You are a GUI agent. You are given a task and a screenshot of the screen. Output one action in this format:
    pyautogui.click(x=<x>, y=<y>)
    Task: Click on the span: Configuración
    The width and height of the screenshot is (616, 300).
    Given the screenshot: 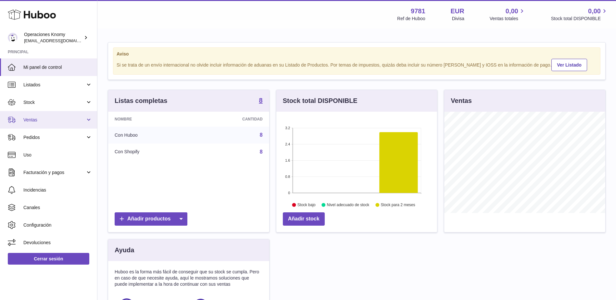 What is the action you would take?
    pyautogui.click(x=58, y=225)
    